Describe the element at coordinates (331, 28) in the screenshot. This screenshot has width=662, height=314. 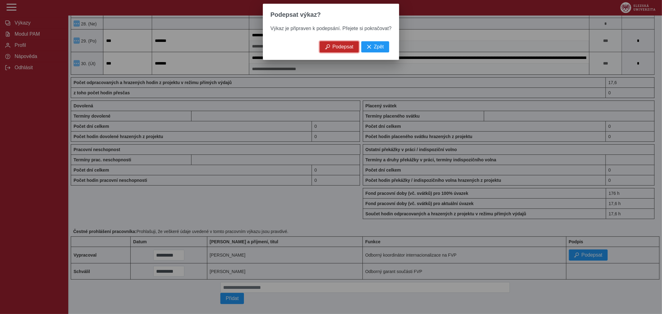
I see `span: Výkaz je připraven k podepsání. Přejete si pokračovat?` at that location.